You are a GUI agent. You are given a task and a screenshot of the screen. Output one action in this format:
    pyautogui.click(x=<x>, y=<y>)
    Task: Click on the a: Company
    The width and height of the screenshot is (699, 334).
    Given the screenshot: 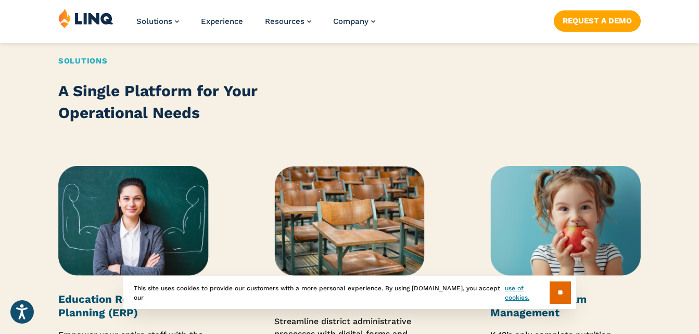 What is the action you would take?
    pyautogui.click(x=354, y=21)
    